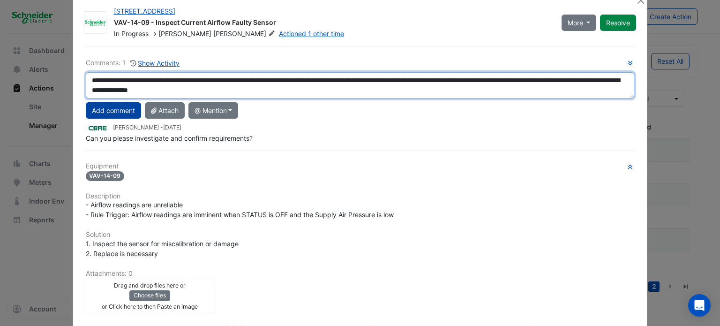 The image size is (720, 326). Describe the element at coordinates (311, 33) in the screenshot. I see `a: Actioned 1 other time` at that location.